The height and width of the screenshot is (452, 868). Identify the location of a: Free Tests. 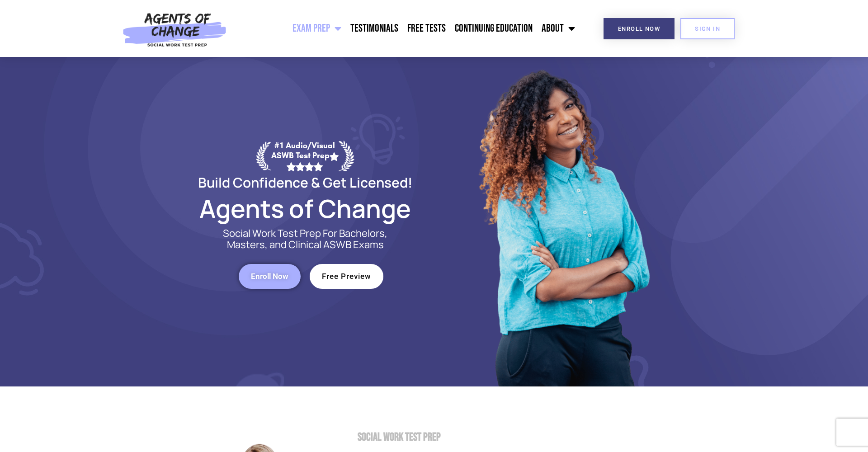
(426, 28).